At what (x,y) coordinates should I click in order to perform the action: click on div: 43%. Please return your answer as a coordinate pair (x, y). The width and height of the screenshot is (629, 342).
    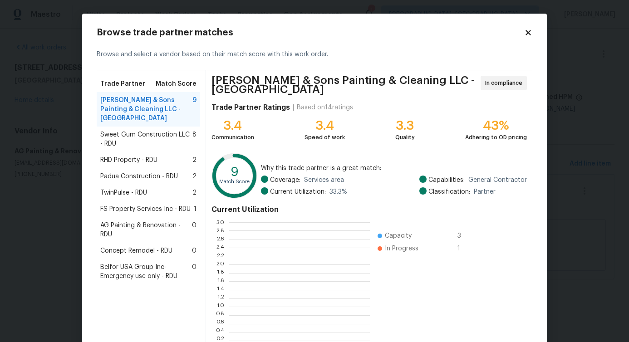
    Looking at the image, I should click on (496, 126).